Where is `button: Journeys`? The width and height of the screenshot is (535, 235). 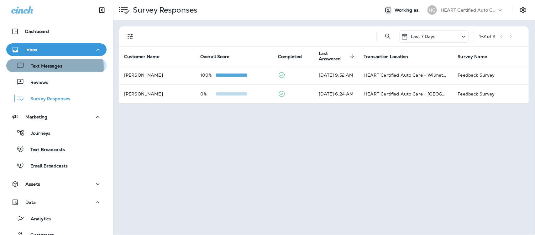
button: Journeys is located at coordinates (56, 133).